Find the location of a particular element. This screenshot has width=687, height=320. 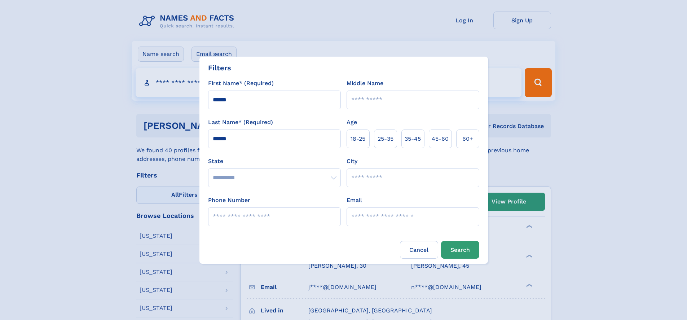

label: Last Name* (Required) is located at coordinates (241, 122).